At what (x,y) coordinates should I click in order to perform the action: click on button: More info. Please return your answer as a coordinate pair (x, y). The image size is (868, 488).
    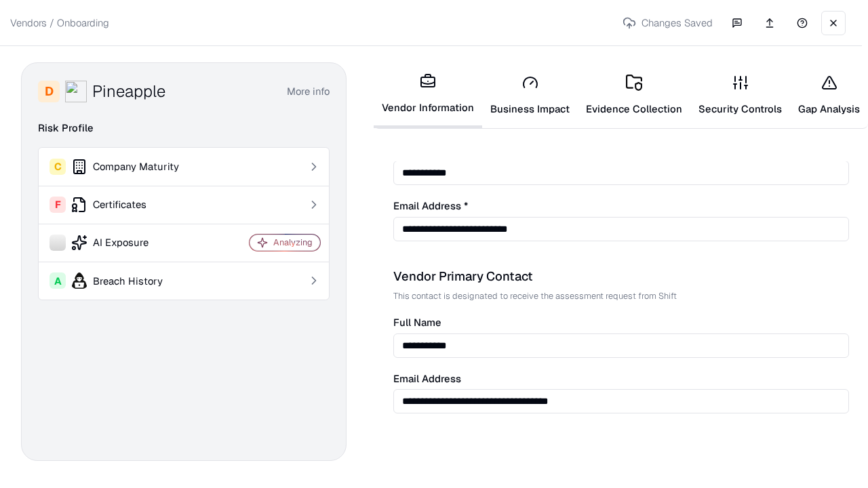
    Looking at the image, I should click on (308, 92).